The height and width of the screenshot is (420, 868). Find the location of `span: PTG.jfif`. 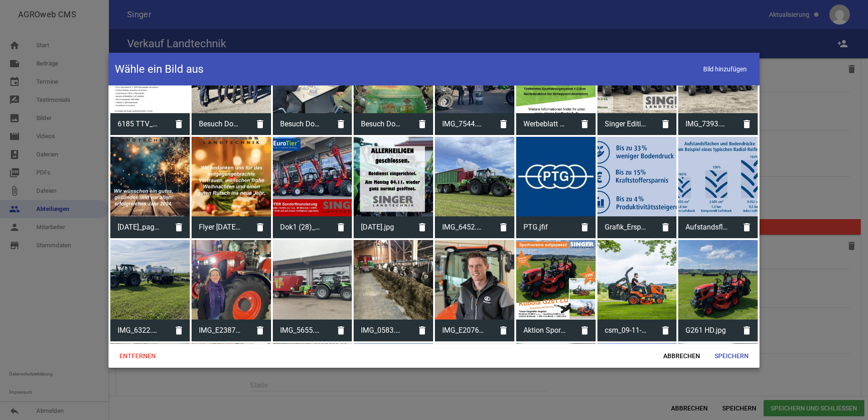

span: PTG.jfif is located at coordinates (545, 227).